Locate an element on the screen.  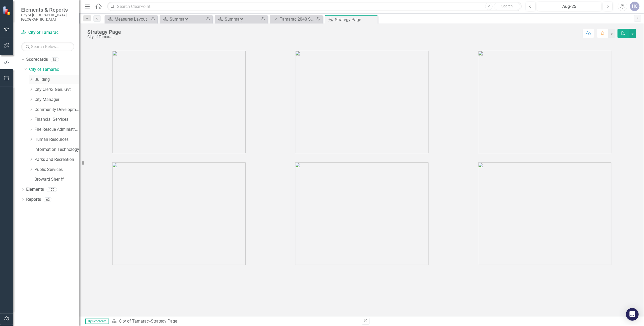
button: Aug-25 is located at coordinates (569, 6).